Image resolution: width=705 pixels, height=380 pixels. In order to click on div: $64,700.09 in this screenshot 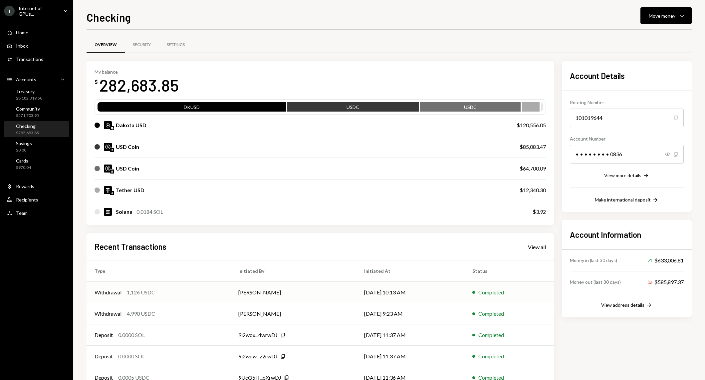, I will do `click(533, 169)`.